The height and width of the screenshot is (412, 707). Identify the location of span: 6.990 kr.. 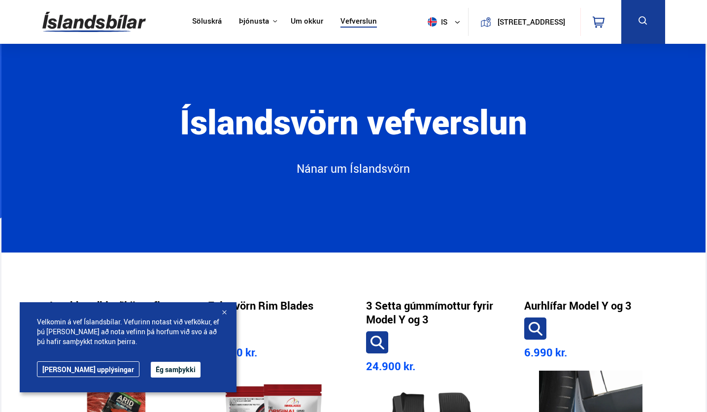
(545, 352).